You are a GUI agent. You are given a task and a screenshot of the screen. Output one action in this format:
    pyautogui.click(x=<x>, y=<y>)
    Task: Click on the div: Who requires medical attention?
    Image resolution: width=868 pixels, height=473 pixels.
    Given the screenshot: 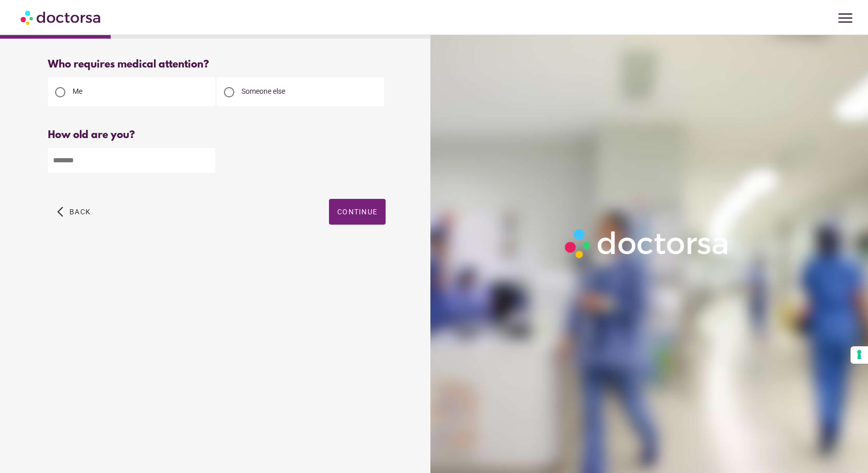 What is the action you would take?
    pyautogui.click(x=217, y=64)
    